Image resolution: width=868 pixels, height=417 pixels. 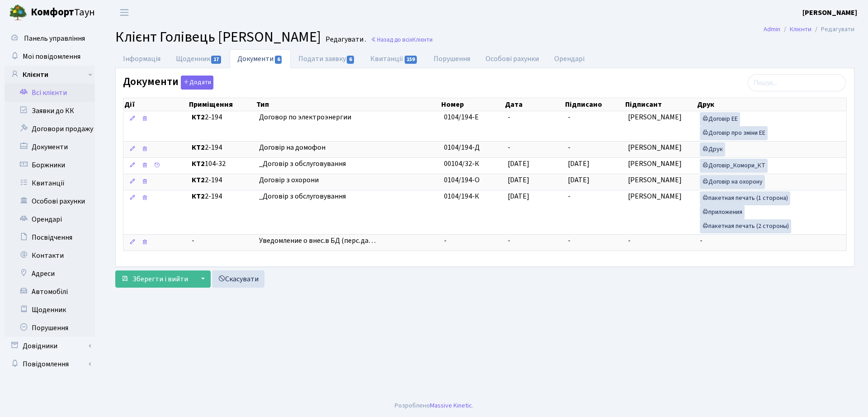 What do you see at coordinates (50, 111) in the screenshot?
I see `a: Заявки до КК` at bounding box center [50, 111].